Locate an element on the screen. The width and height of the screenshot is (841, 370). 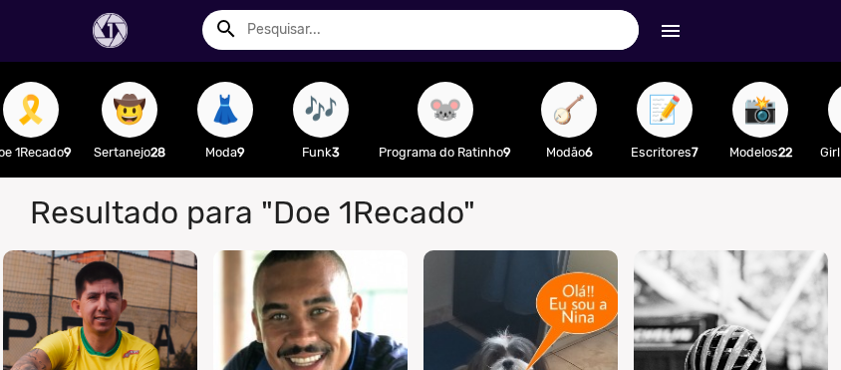
h1: Resultado para "Doe 1Recado" is located at coordinates (280, 212).